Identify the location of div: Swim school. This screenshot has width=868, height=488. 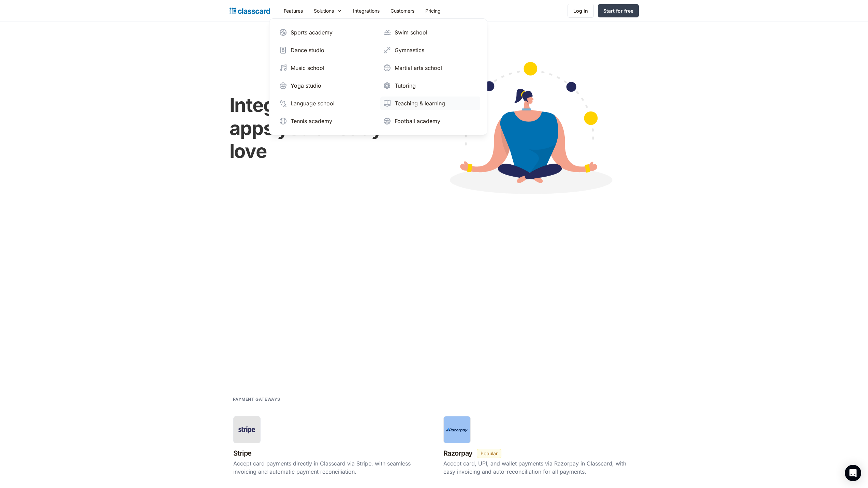
(411, 32).